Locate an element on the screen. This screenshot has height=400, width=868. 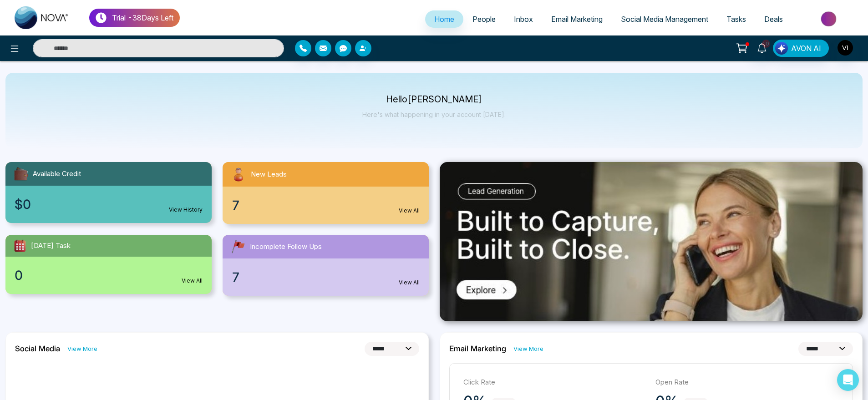
span: New Leads is located at coordinates (268, 175).